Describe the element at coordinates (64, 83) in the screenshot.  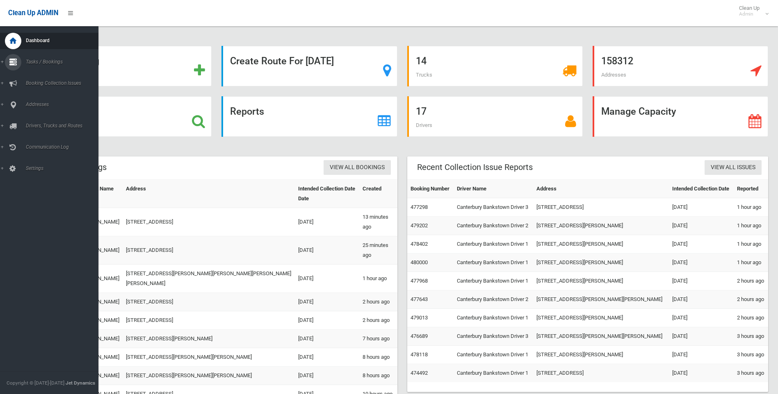
I see `span: Booking Collection Issues` at that location.